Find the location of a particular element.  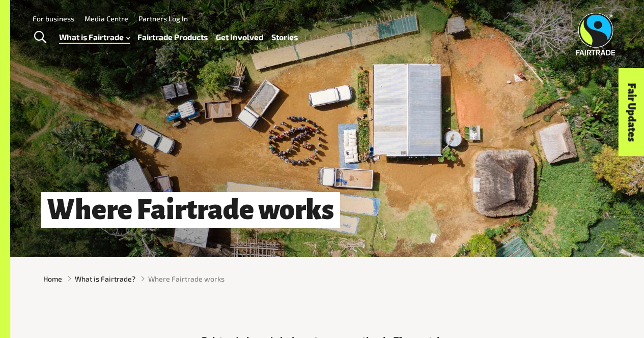

a: Media Centre is located at coordinates (106, 18).